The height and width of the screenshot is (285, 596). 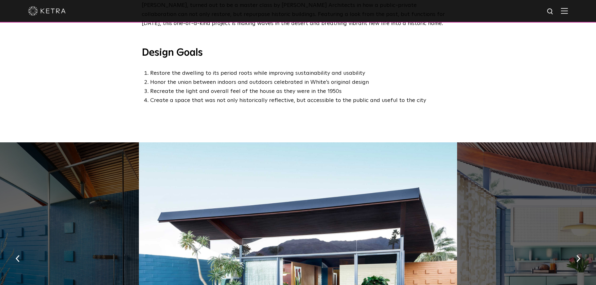 I want to click on img: arrow-left-black.svg, so click(x=18, y=259).